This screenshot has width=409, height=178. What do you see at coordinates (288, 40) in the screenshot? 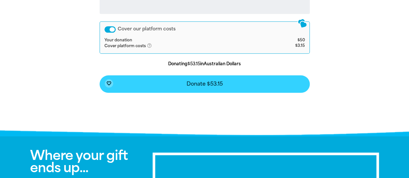
I see `td: $50` at bounding box center [288, 40].